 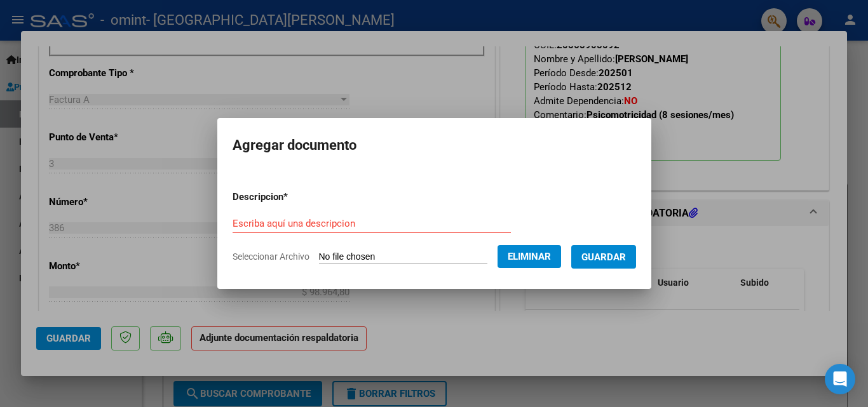 What do you see at coordinates (604, 257) in the screenshot?
I see `button: Guardar` at bounding box center [604, 257].